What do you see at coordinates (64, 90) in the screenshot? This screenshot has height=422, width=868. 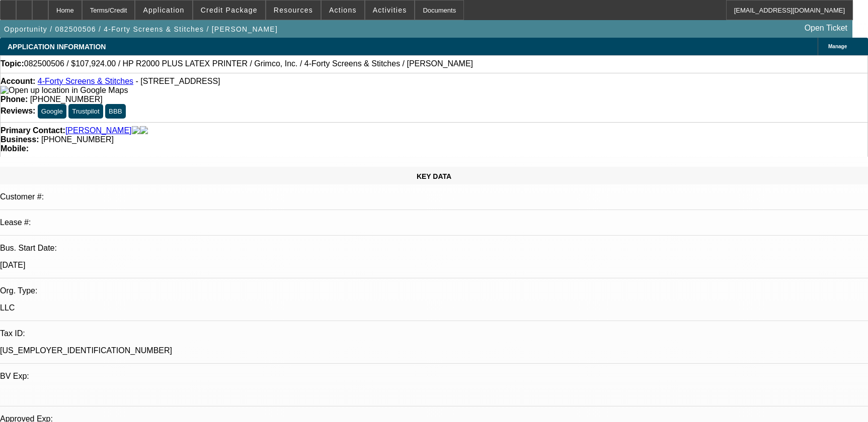 I see `a: View Google Maps` at bounding box center [64, 90].